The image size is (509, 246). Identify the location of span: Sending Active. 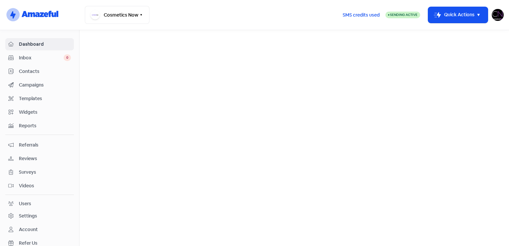
(404, 15).